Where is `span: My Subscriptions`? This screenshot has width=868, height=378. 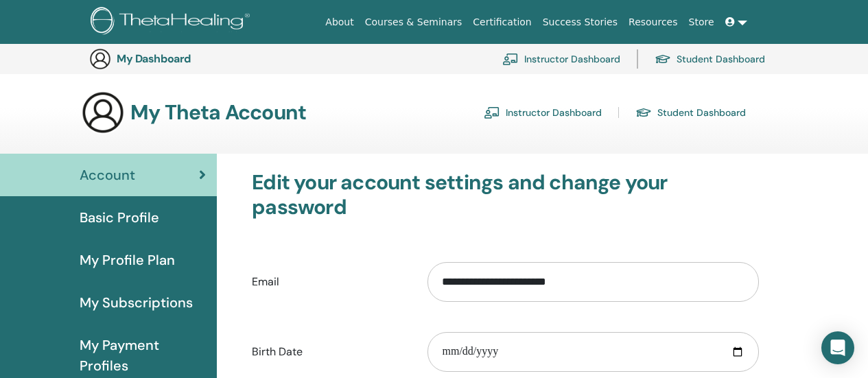 span: My Subscriptions is located at coordinates (136, 303).